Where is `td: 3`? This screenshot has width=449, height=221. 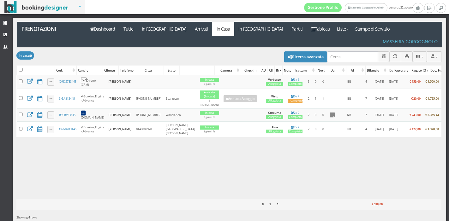 td: 3 is located at coordinates (308, 82).